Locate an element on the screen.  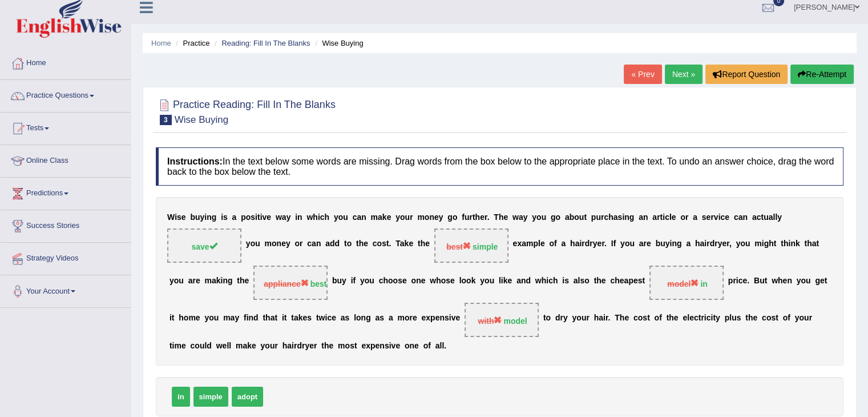
b: x is located at coordinates (519, 244).